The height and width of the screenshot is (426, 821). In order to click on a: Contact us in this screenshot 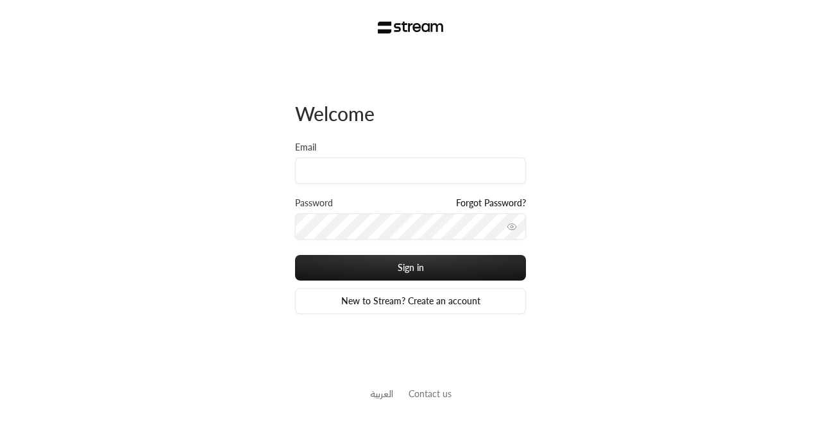, I will do `click(430, 394)`.